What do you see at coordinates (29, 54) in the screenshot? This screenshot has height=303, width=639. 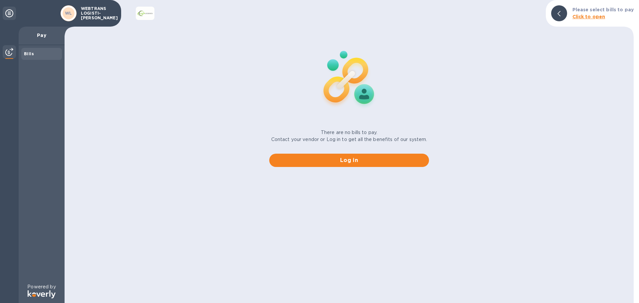 I see `b: Bills` at bounding box center [29, 54].